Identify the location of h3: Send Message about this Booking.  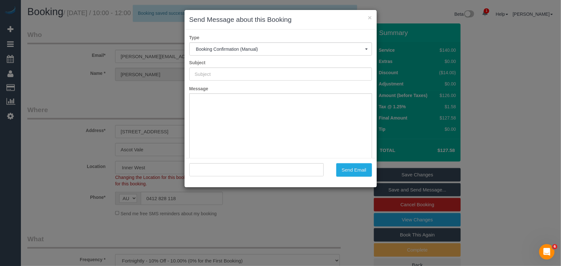
(281, 20).